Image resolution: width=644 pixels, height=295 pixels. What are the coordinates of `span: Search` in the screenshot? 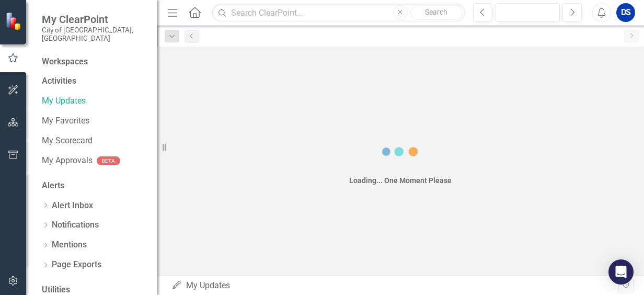 It's located at (436, 12).